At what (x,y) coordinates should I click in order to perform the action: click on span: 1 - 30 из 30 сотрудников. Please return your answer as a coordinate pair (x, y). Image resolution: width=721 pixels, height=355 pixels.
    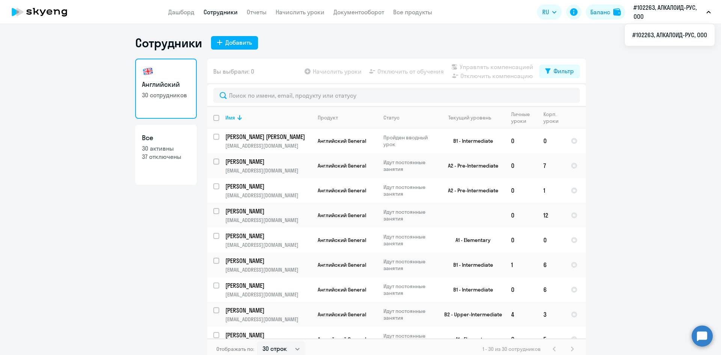
    Looking at the image, I should click on (512, 349).